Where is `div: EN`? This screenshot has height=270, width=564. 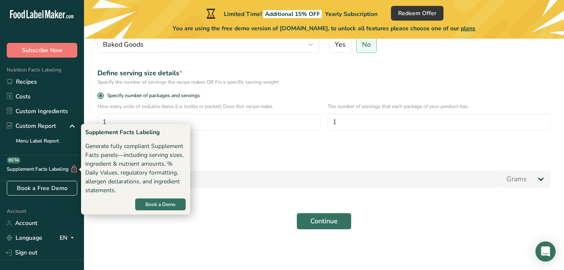 div: EN is located at coordinates (68, 238).